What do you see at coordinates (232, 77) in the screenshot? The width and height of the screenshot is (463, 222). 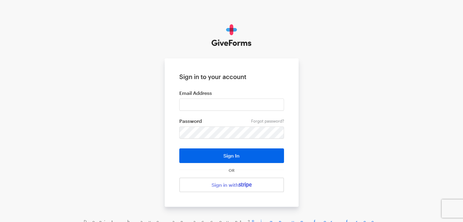 I see `h1: Sign in to your account` at bounding box center [232, 77].